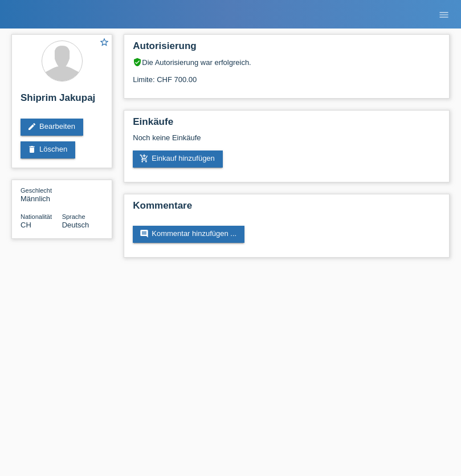 This screenshot has width=461, height=476. What do you see at coordinates (287, 75) in the screenshot?
I see `div: Limite: CHF 700.00` at bounding box center [287, 75].